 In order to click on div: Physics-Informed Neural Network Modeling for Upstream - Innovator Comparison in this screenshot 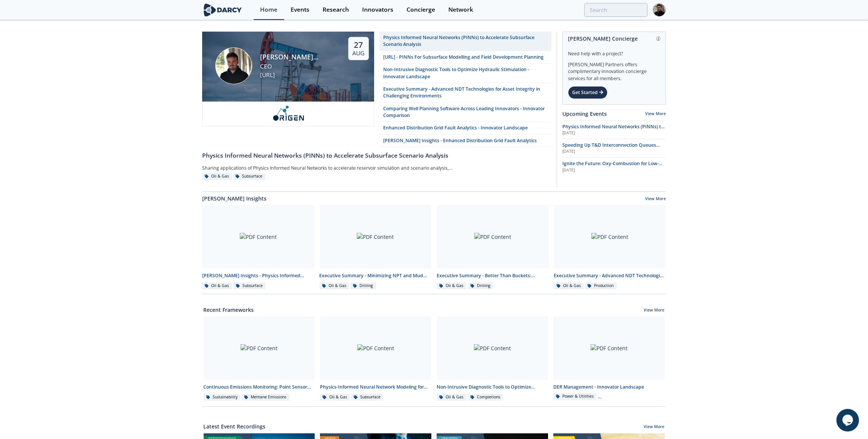, I will do `click(376, 388)`.